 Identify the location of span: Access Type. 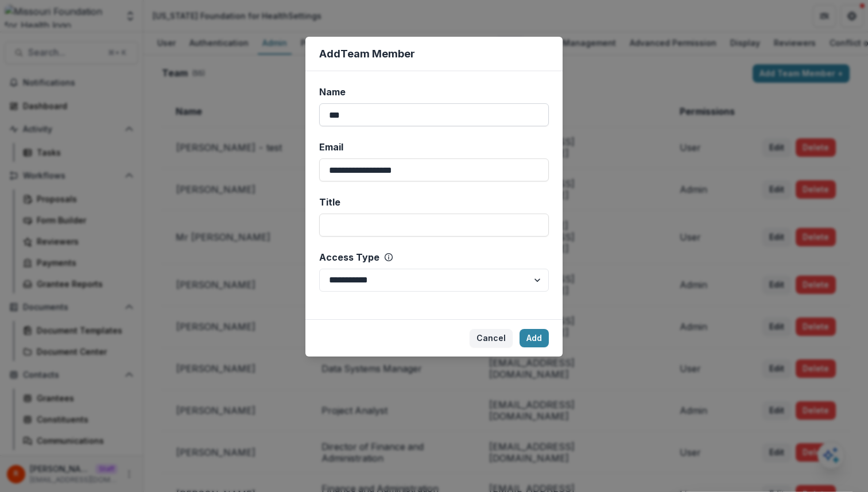
(349, 257).